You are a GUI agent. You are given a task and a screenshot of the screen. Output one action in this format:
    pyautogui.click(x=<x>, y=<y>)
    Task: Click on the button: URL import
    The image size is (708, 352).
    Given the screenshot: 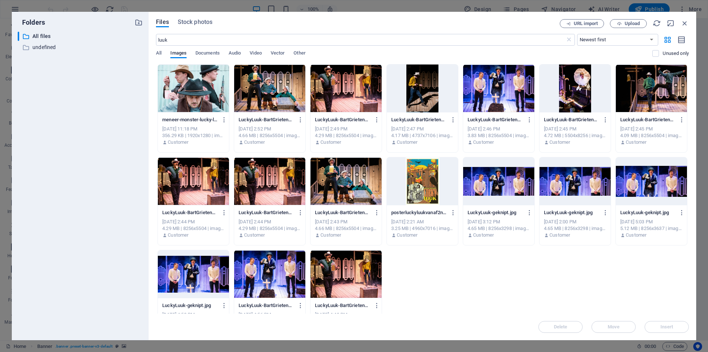 What is the action you would take?
    pyautogui.click(x=582, y=24)
    